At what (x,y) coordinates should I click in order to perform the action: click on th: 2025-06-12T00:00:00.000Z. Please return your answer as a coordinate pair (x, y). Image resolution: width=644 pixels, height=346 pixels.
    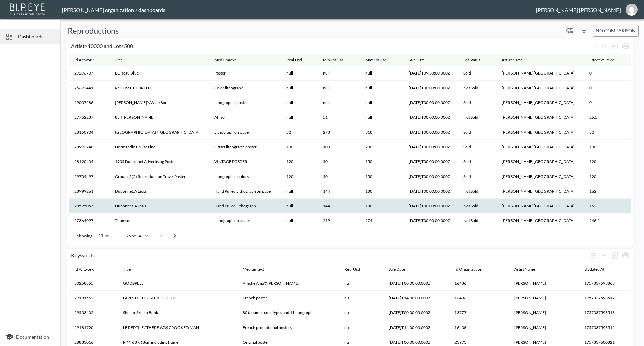
    Looking at the image, I should click on (430, 206).